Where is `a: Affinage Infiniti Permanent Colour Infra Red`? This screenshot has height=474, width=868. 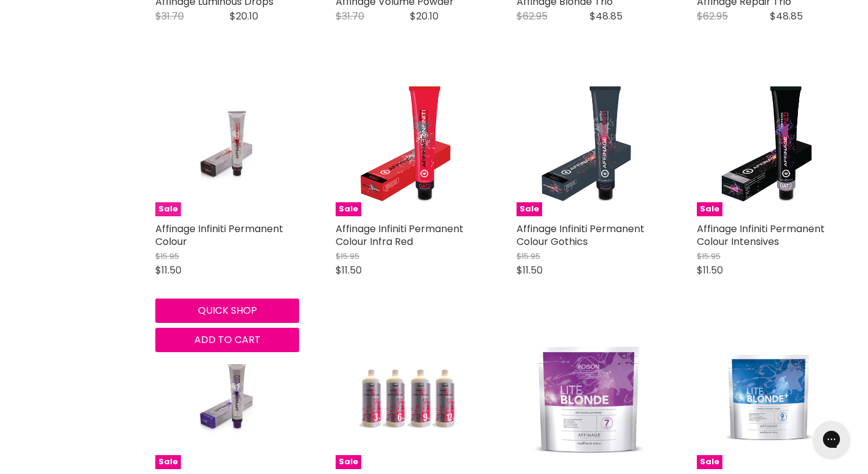 a: Affinage Infiniti Permanent Colour Infra Red is located at coordinates (399, 236).